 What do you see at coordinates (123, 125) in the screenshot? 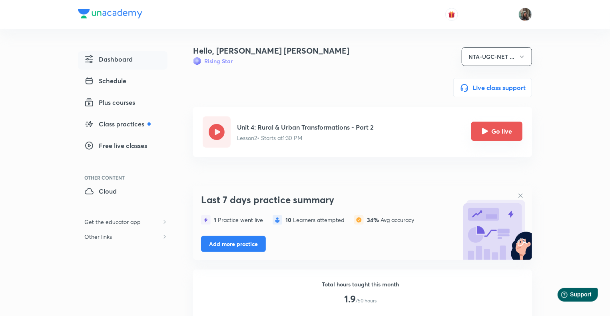
I see `a: Class practices` at bounding box center [123, 125].